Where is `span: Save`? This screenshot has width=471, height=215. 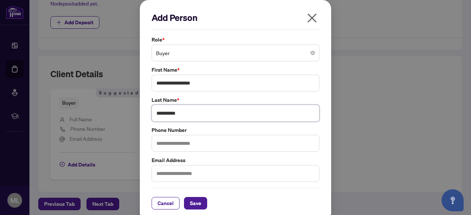 span: Save is located at coordinates (195, 203).